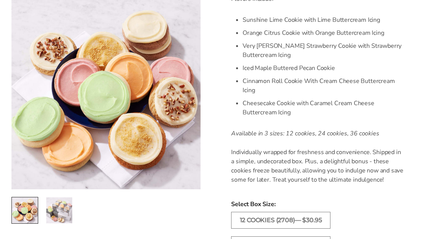 The image size is (442, 239). Describe the element at coordinates (25, 210) in the screenshot. I see `a: 1 / 2` at that location.